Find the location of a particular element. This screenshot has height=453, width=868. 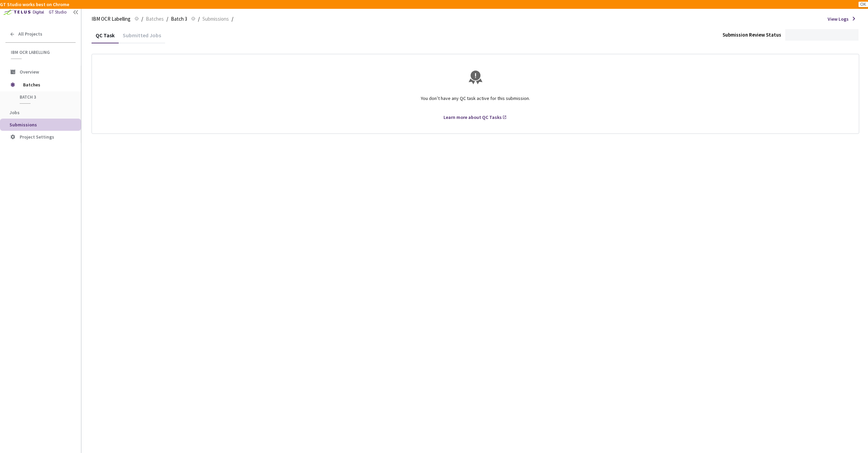

span: Overview is located at coordinates (29, 72).